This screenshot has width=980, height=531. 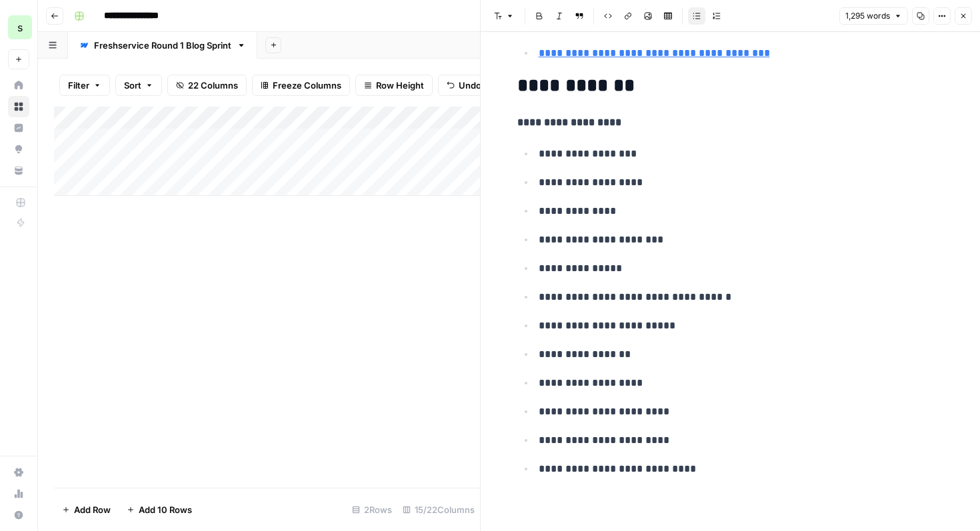 What do you see at coordinates (873, 16) in the screenshot?
I see `button: 1,295 words` at bounding box center [873, 16].